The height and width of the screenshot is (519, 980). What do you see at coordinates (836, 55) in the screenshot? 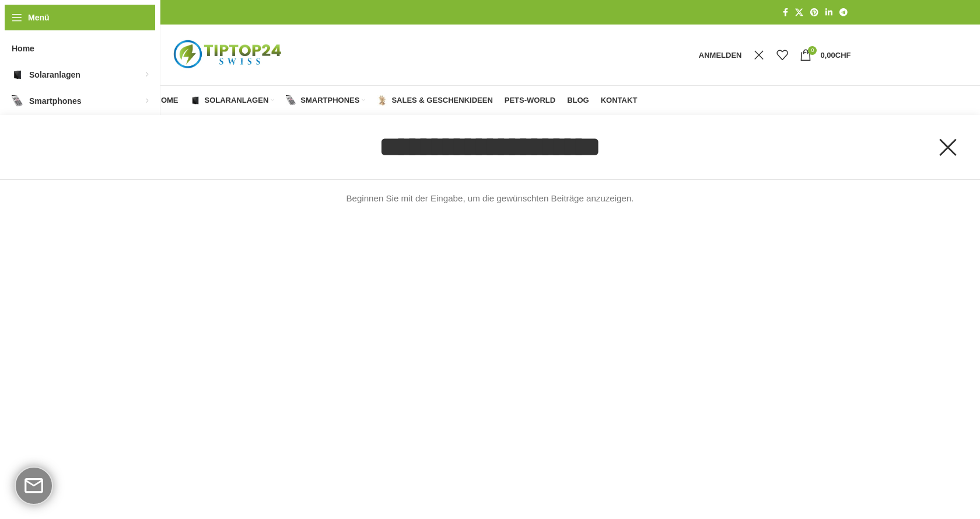
I see `bdi: 0,00` at bounding box center [836, 55].